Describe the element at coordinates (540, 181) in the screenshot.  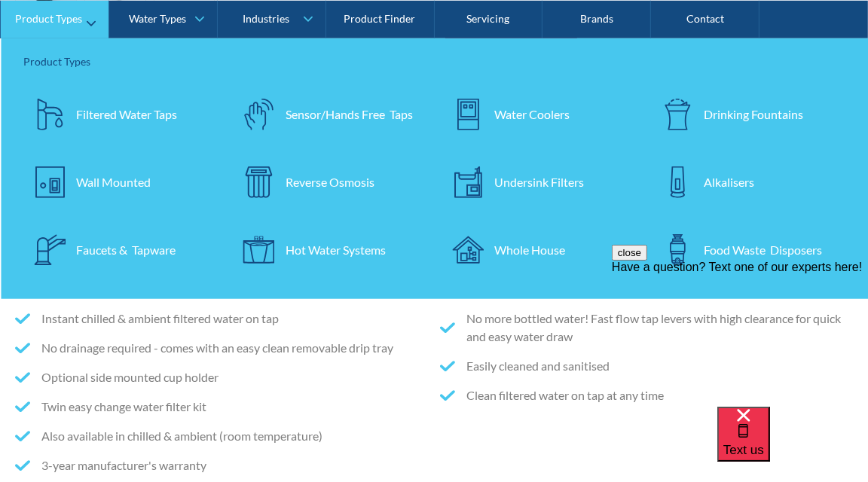
I see `a: Undersink Filters` at that location.